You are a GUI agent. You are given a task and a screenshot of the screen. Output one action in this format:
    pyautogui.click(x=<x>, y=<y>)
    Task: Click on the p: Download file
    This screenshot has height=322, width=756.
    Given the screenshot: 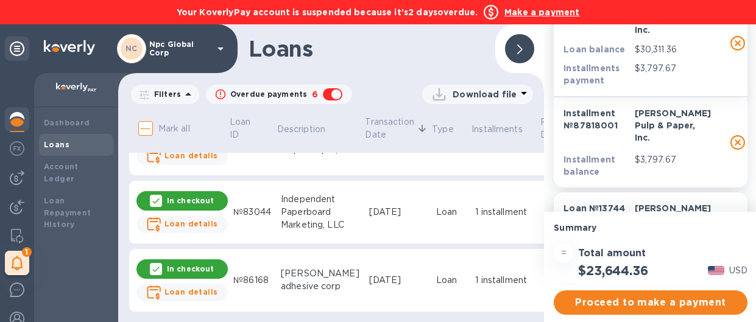 What is the action you would take?
    pyautogui.click(x=485, y=94)
    